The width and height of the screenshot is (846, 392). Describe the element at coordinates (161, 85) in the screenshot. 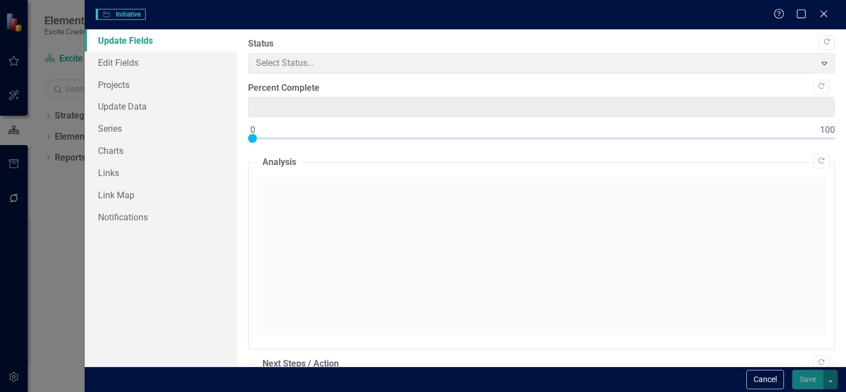

I see `a: Projects` at that location.